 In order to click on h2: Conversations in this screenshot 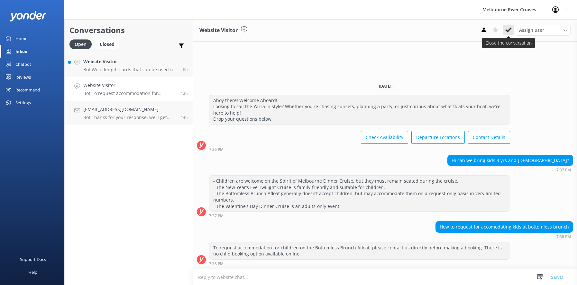, I will do `click(129, 30)`.